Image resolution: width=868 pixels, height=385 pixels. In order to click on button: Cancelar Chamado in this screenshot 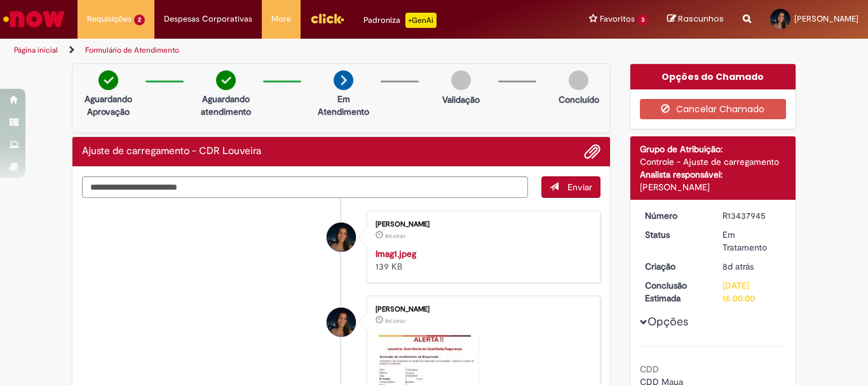, I will do `click(713, 109)`.